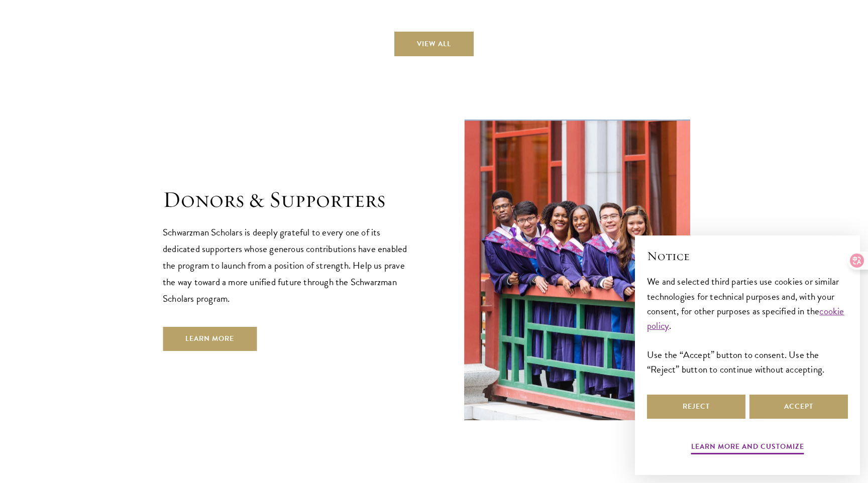  I want to click on p: Schwarzman Scholars is deeply grateful to every one of its dedicated supporters whose generous co..., so click(288, 265).